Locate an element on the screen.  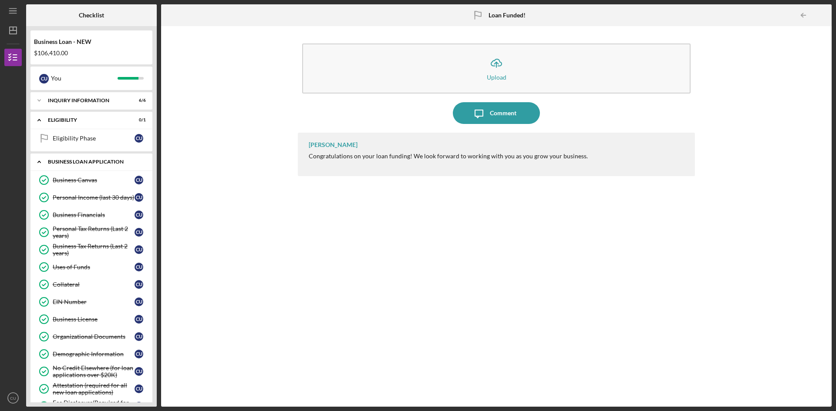
div: EIN Number is located at coordinates (94, 302).